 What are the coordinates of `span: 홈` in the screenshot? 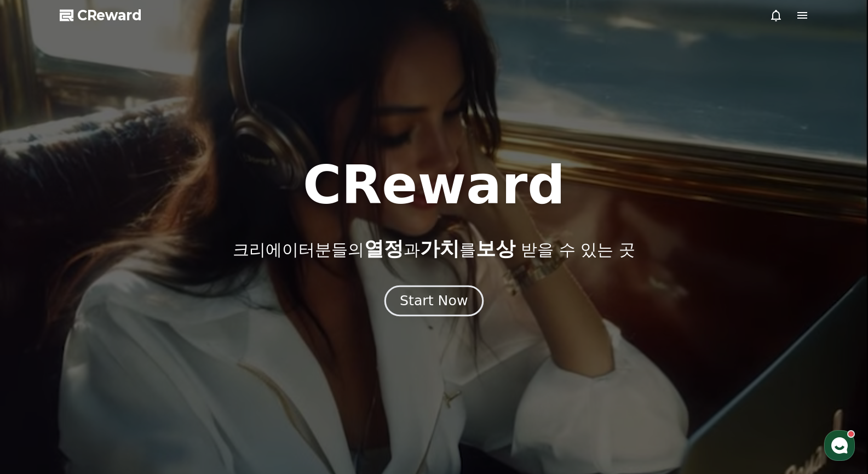 It's located at (38, 368).